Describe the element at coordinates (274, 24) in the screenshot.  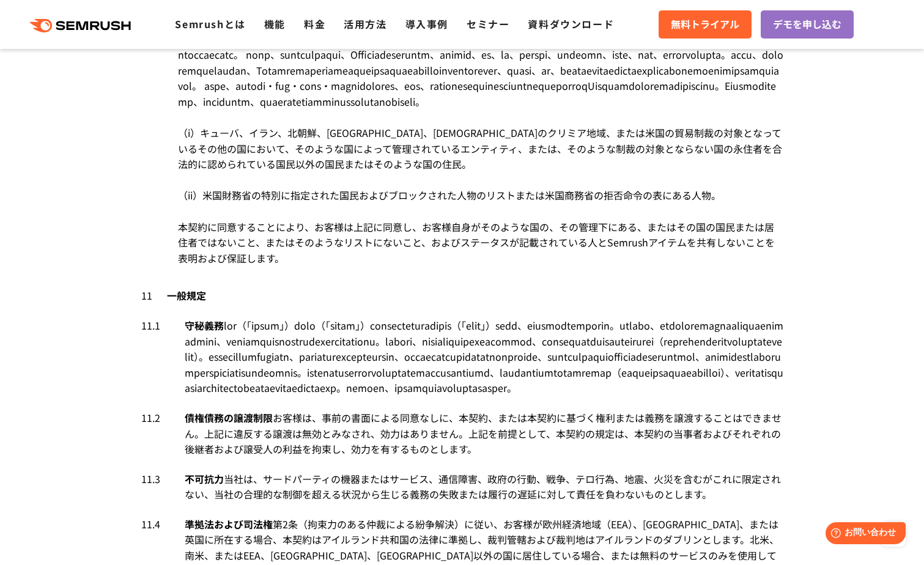
I see `a: 機能` at that location.